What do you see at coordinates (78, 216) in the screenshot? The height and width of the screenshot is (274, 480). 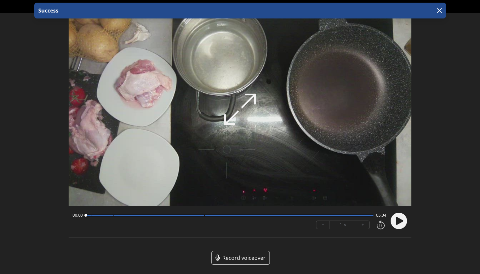 I see `span: 00:00` at bounding box center [78, 216].